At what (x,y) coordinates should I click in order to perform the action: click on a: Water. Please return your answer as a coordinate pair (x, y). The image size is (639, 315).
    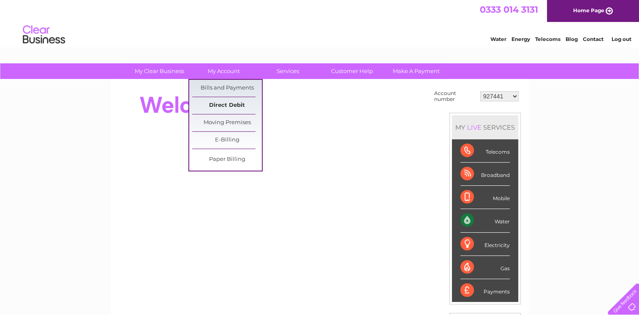
    Looking at the image, I should click on (498, 39).